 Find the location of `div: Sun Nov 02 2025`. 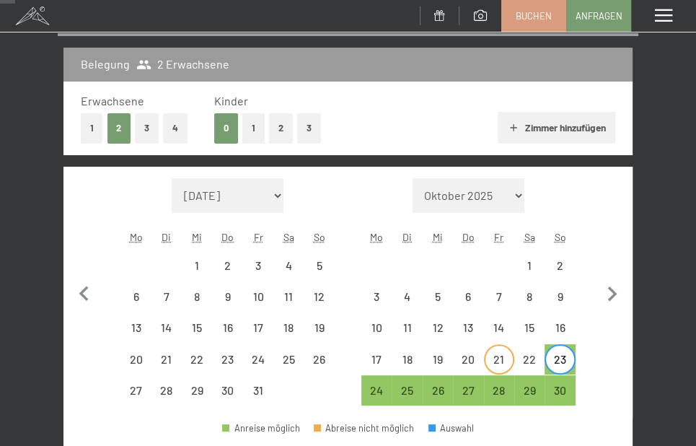

div: Sun Nov 02 2025 is located at coordinates (560, 265).